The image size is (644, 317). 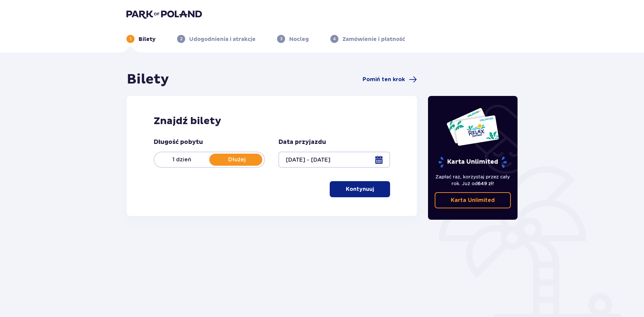 I want to click on p: Zapłać raz, korzystaj przez cały rok. Już od !, so click(x=473, y=180).